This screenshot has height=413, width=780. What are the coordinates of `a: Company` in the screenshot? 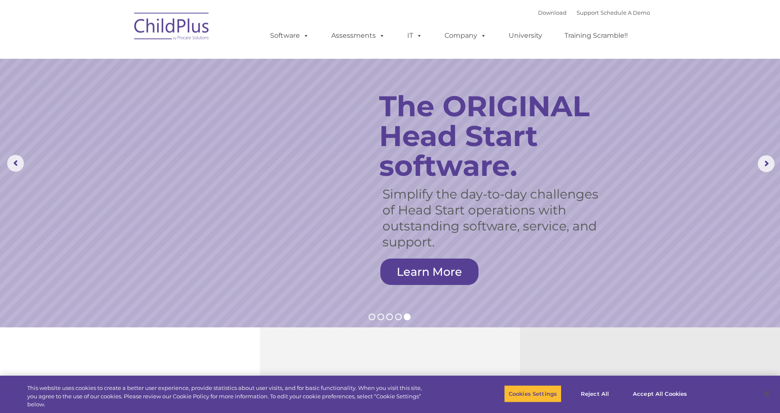 It's located at (466, 36).